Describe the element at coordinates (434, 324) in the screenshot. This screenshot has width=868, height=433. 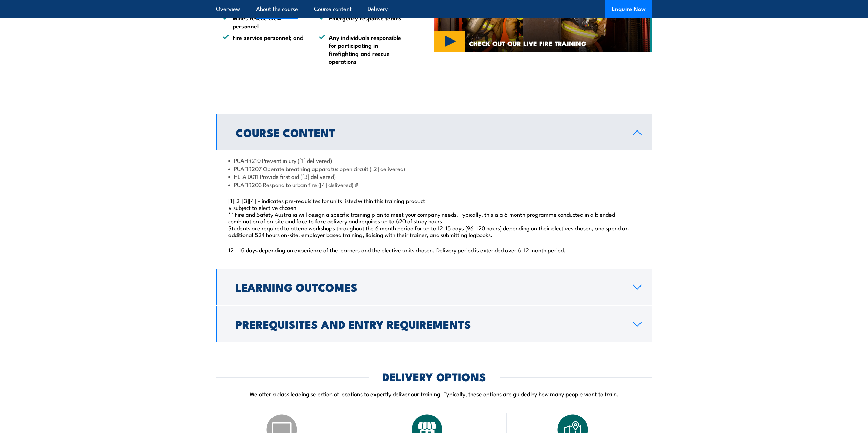
I see `a: Prerequisites and Entry Requirements` at that location.